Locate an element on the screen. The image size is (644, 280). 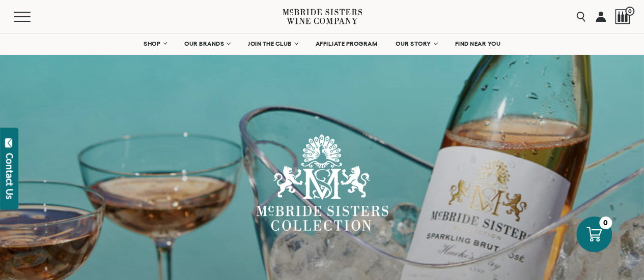
a: OUR STORY is located at coordinates (415, 44).